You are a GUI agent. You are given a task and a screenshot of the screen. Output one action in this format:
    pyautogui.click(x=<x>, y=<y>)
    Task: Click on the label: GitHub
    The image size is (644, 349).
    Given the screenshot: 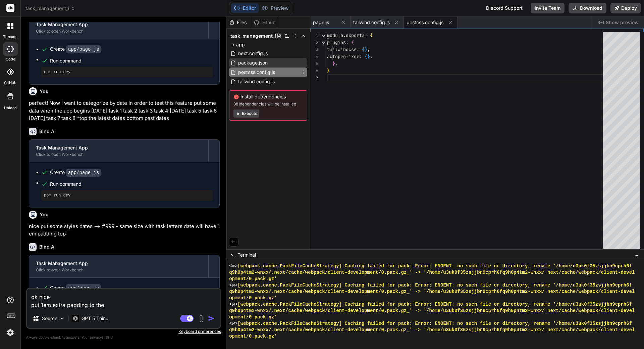 What is the action you would take?
    pyautogui.click(x=10, y=83)
    